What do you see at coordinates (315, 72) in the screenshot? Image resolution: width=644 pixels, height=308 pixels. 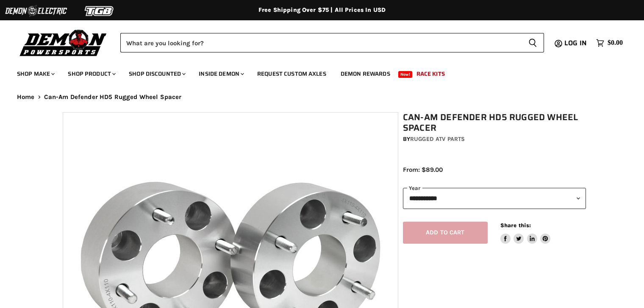 I see `ul: Main menu` at bounding box center [315, 72].